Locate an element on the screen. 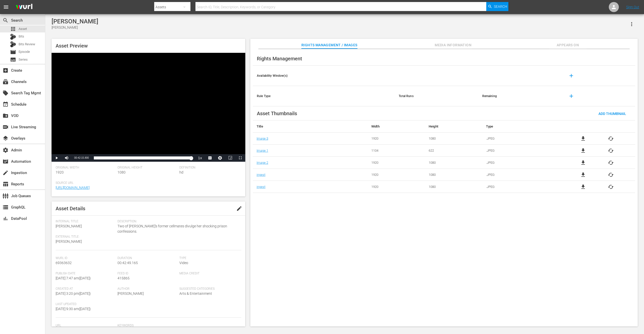 This screenshot has height=334, width=644. span: External Title: is located at coordinates (85, 237).